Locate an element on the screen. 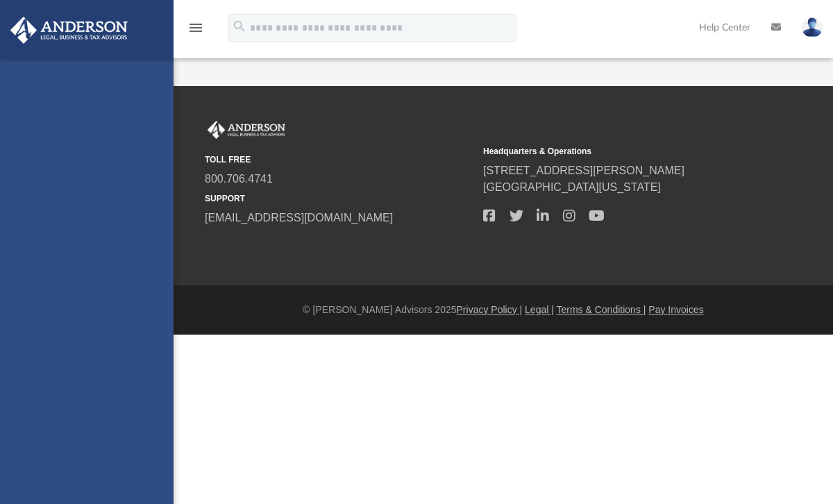 This screenshot has width=833, height=504. small: SUPPORT is located at coordinates (338, 198).